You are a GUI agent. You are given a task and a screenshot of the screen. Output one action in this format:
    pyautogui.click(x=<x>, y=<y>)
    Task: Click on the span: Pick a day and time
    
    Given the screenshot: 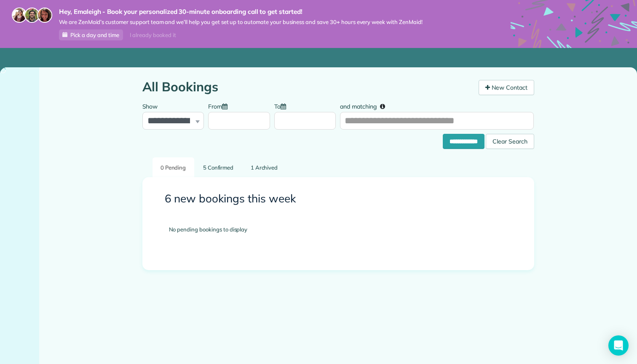 What is the action you would take?
    pyautogui.click(x=95, y=35)
    